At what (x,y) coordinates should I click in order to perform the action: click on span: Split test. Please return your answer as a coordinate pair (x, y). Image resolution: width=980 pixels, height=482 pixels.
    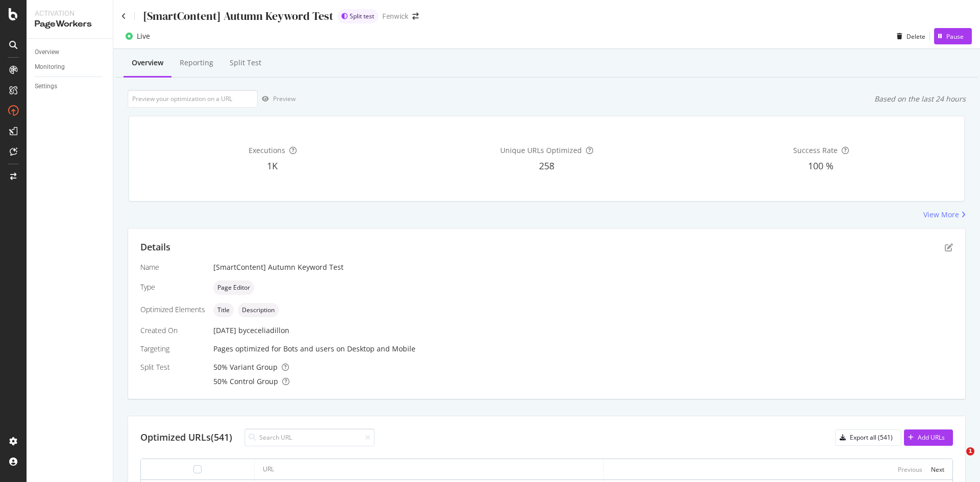
    Looking at the image, I should click on (362, 17).